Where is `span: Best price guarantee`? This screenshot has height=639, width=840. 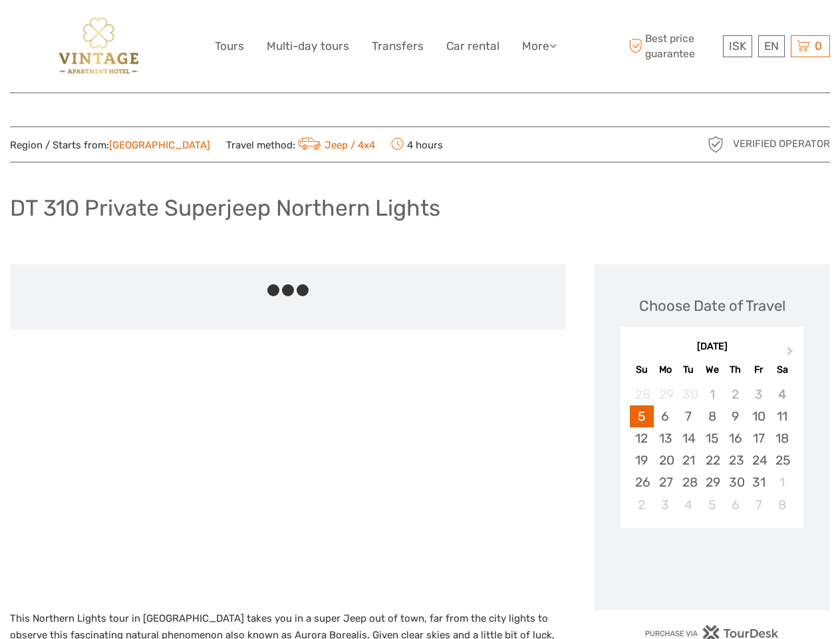
span: Best price guarantee is located at coordinates (672, 46).